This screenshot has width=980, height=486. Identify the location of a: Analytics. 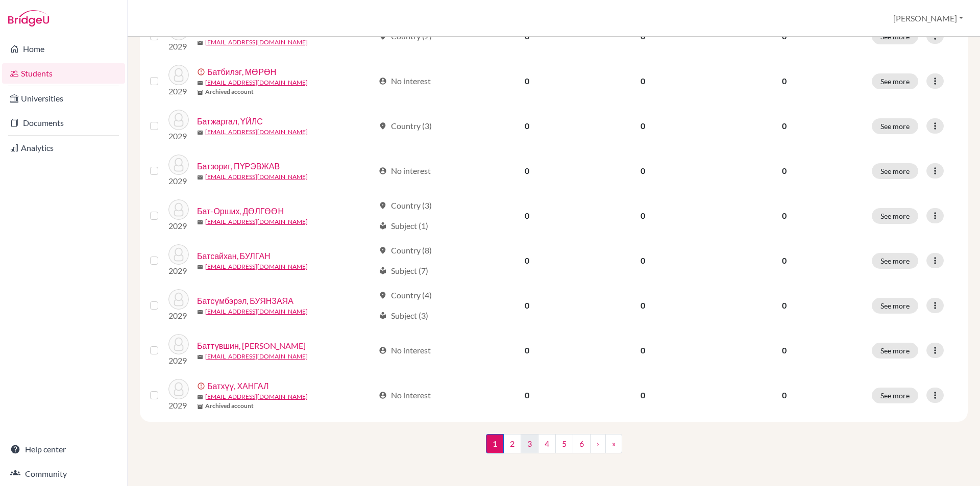
(63, 148).